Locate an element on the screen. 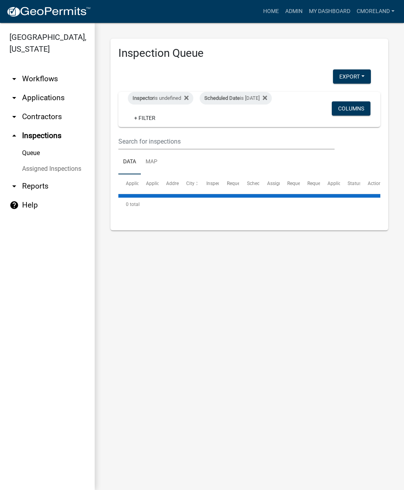 The height and width of the screenshot is (490, 404). i: arrow_drop_up is located at coordinates (14, 136).